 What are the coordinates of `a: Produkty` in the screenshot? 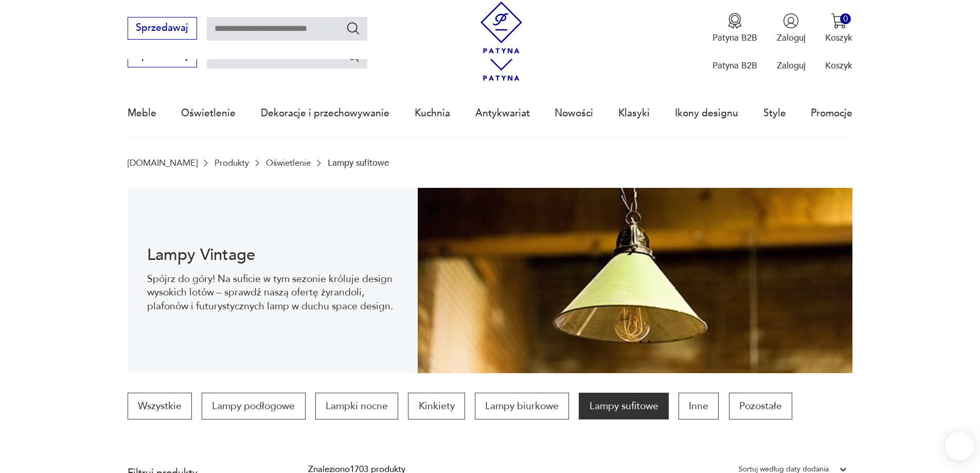 It's located at (231, 163).